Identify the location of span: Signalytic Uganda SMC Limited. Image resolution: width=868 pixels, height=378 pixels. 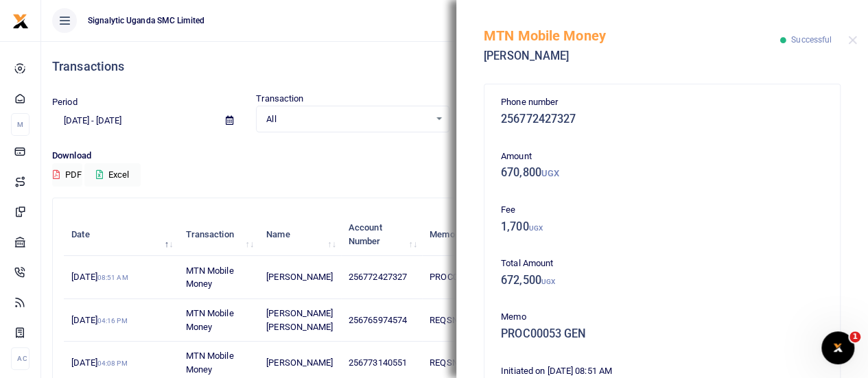
(146, 21).